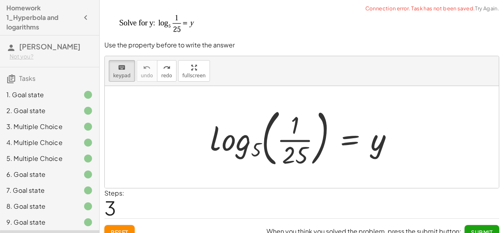 Image resolution: width=504 pixels, height=233 pixels. Describe the element at coordinates (38, 95) in the screenshot. I see `div: 1. Goal state` at that location.